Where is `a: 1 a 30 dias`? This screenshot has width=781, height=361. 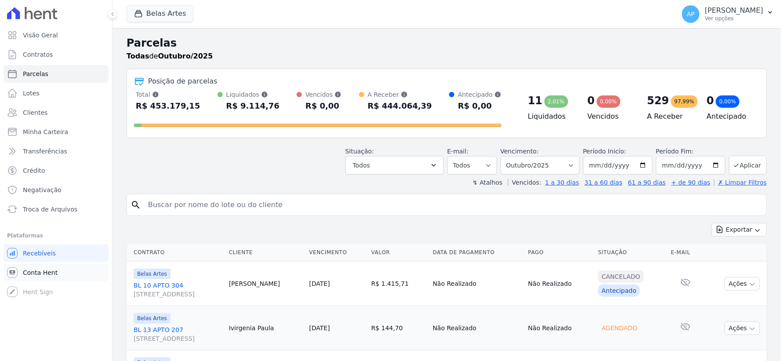 a: 1 a 30 dias is located at coordinates (562, 182).